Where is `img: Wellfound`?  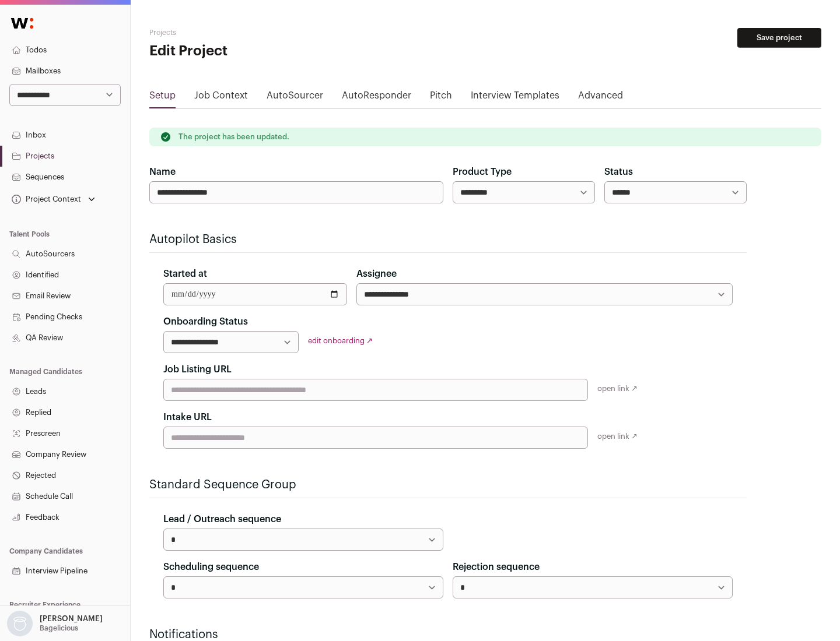 img: Wellfound is located at coordinates (22, 24).